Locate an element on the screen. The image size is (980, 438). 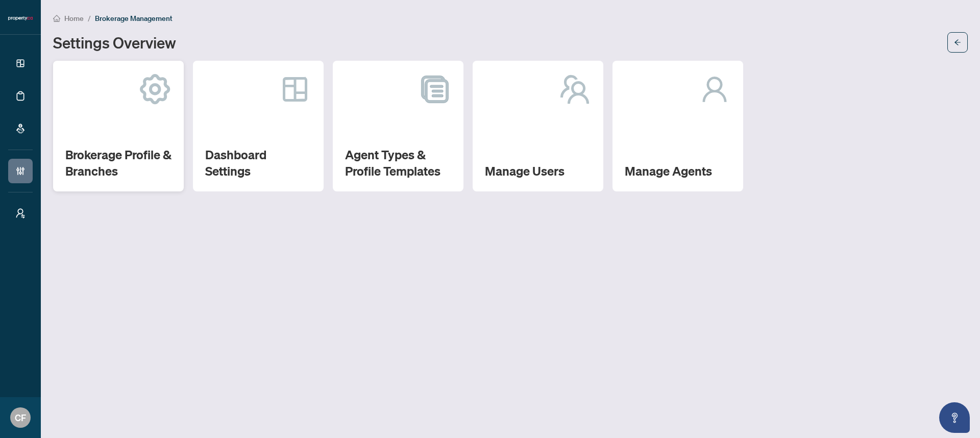
span: user-switch is located at coordinates (20, 214).